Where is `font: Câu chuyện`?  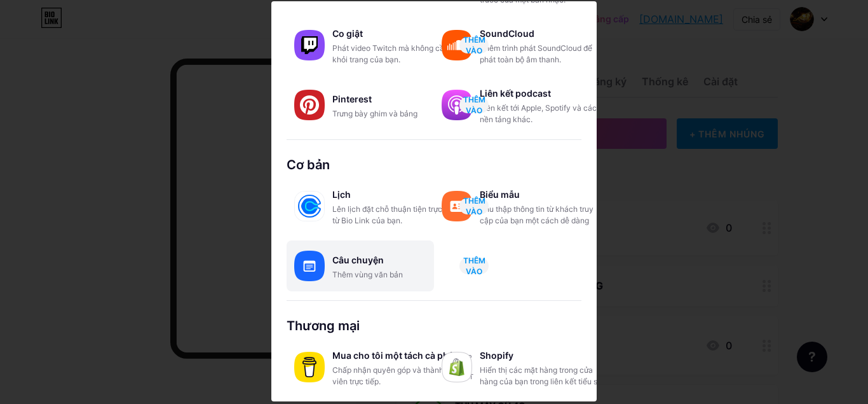 font: Câu chuyện is located at coordinates (358, 260).